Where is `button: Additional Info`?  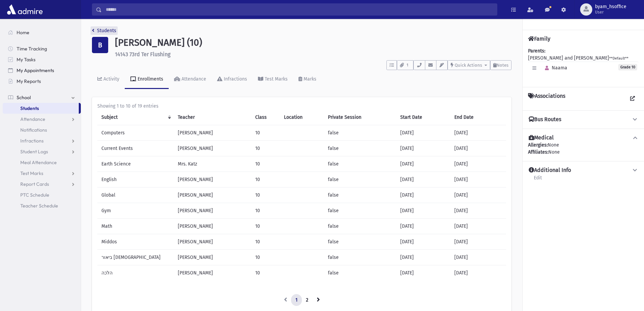
button: Additional Info is located at coordinates (583, 170).